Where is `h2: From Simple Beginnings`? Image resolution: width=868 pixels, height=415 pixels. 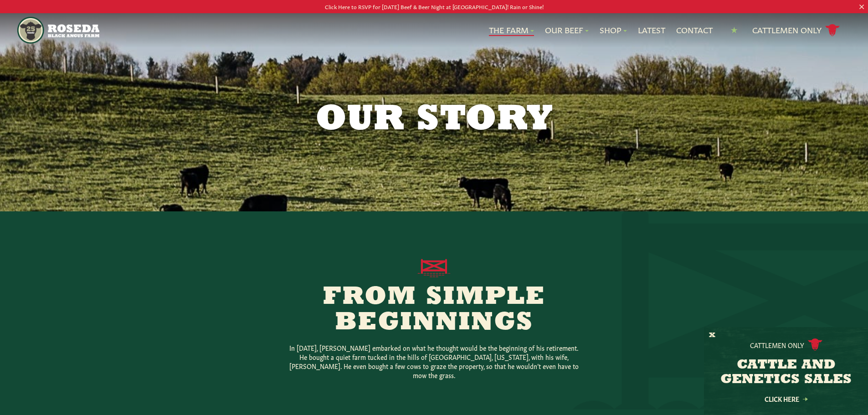
h2: From Simple Beginnings is located at coordinates (434, 310).